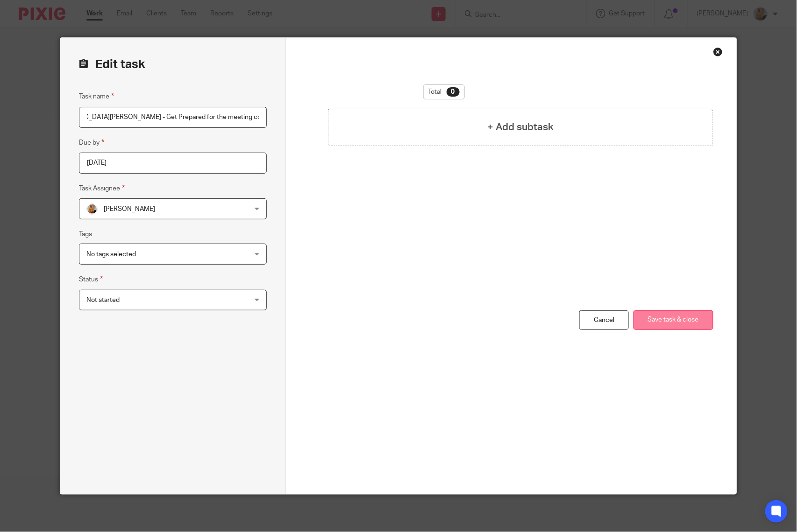 This screenshot has width=797, height=532. Describe the element at coordinates (718, 52) in the screenshot. I see `div: Close this dialog window` at that location.